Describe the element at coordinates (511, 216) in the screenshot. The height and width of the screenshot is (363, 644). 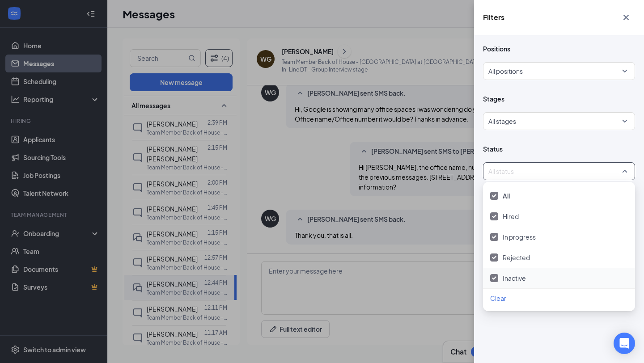
I see `span: Hired` at that location.